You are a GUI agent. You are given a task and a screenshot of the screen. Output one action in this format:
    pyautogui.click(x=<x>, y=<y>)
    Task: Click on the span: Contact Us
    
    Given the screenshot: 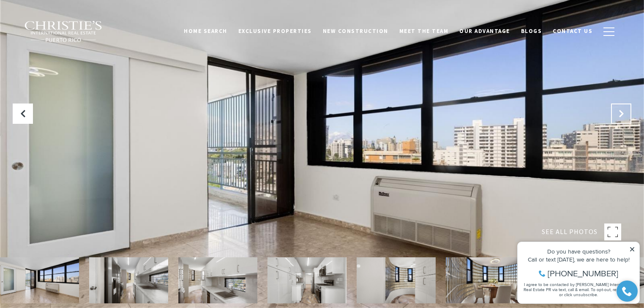 What is the action you would take?
    pyautogui.click(x=573, y=31)
    